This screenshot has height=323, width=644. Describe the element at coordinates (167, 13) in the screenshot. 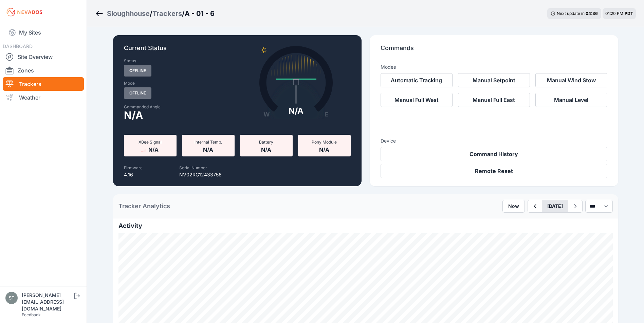

I see `div: Trackers` at that location.